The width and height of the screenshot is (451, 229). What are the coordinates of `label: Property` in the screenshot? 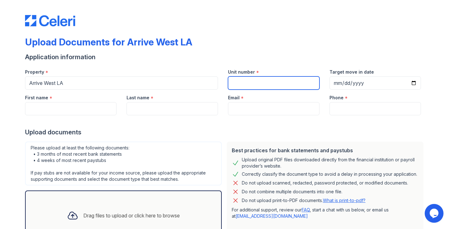 It's located at (34, 72).